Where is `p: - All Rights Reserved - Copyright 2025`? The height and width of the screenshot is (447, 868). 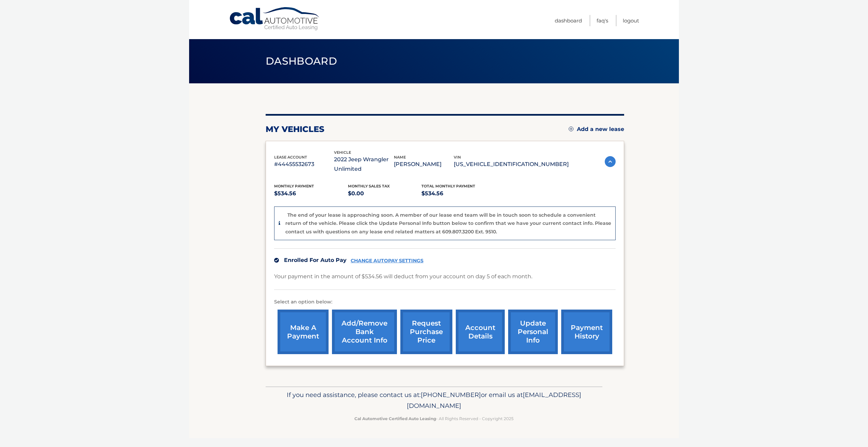 p: - All Rights Reserved - Copyright 2025 is located at coordinates (434, 418).